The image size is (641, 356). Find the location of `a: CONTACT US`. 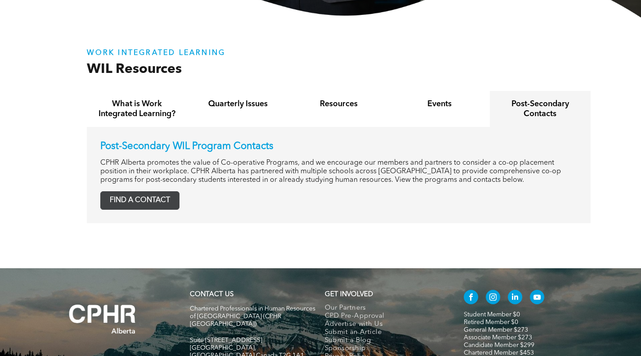

a: CONTACT US is located at coordinates (211, 294).